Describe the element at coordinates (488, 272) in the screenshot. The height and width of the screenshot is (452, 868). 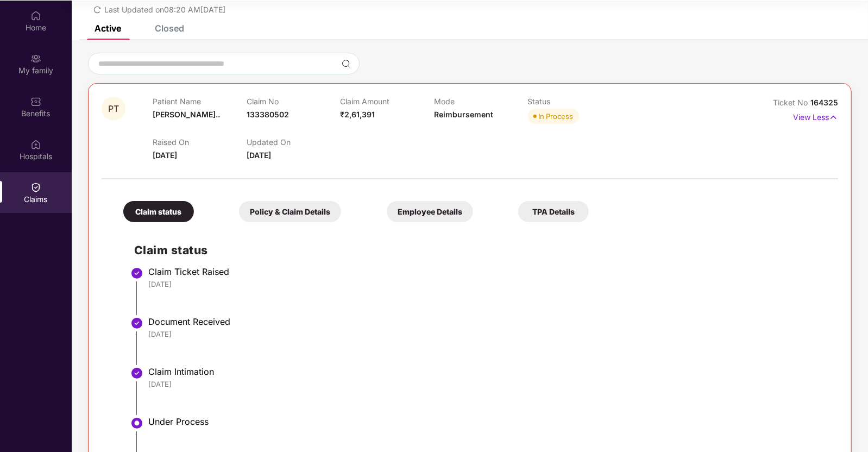
I see `div: Claim Ticket Raised` at that location.